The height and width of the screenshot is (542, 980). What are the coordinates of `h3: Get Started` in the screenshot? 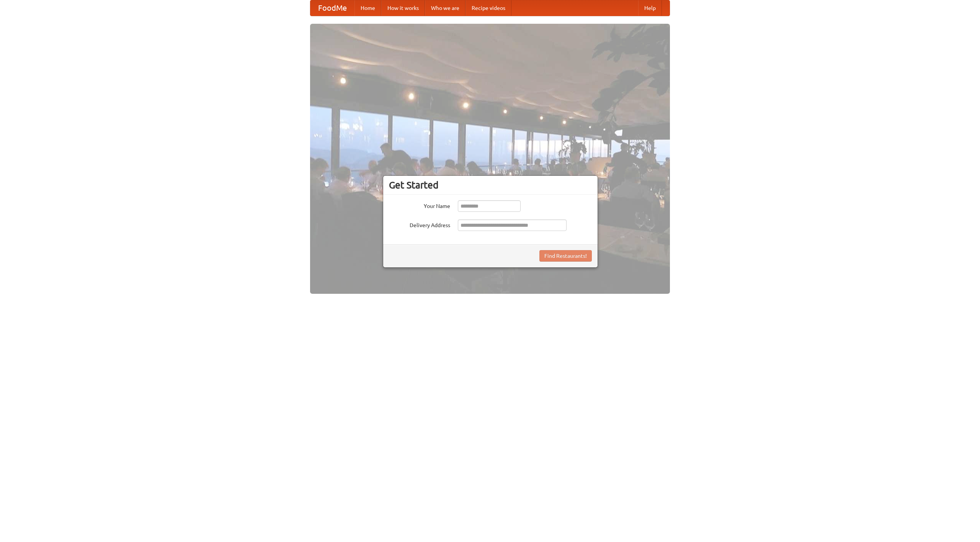 It's located at (490, 185).